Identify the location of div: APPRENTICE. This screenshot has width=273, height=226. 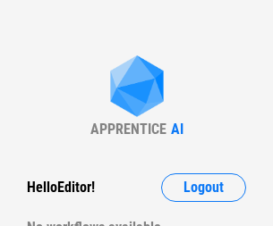
(128, 129).